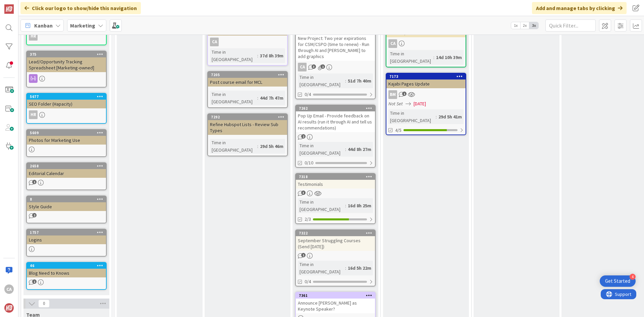 The width and height of the screenshot is (644, 317). What do you see at coordinates (66, 140) in the screenshot?
I see `div: Photos for Marketing Use` at bounding box center [66, 140].